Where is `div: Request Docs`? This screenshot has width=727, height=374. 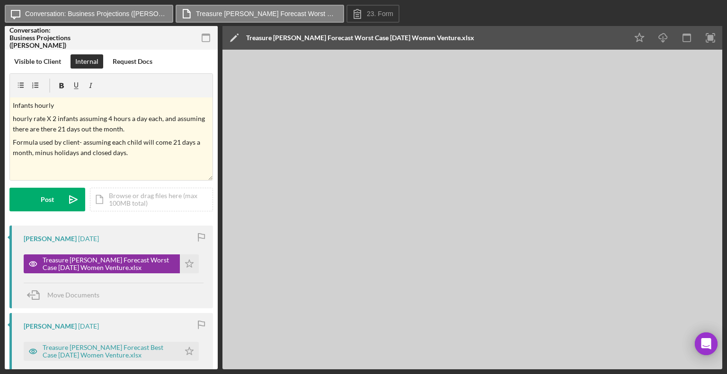 div: Request Docs is located at coordinates (132, 62).